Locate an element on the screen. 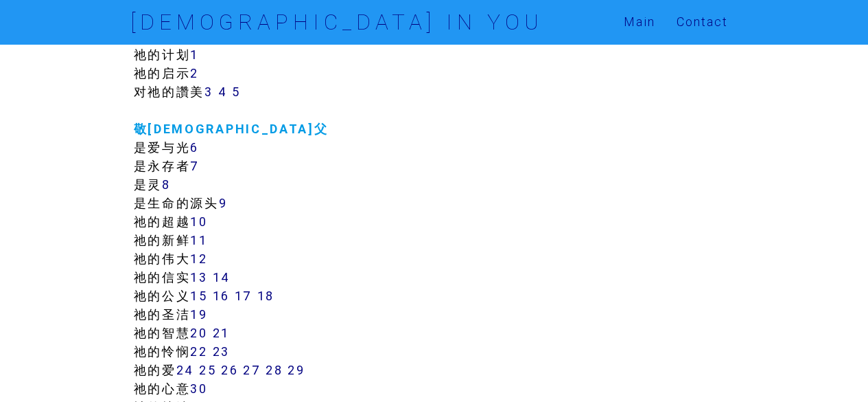 Image resolution: width=868 pixels, height=402 pixels. a: 12 is located at coordinates (199, 258).